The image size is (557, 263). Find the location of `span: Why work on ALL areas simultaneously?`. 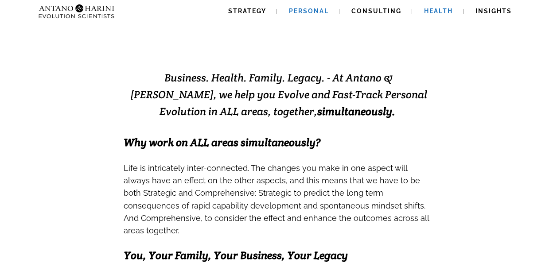

span: Why work on ALL areas simultaneously? is located at coordinates (222, 142).